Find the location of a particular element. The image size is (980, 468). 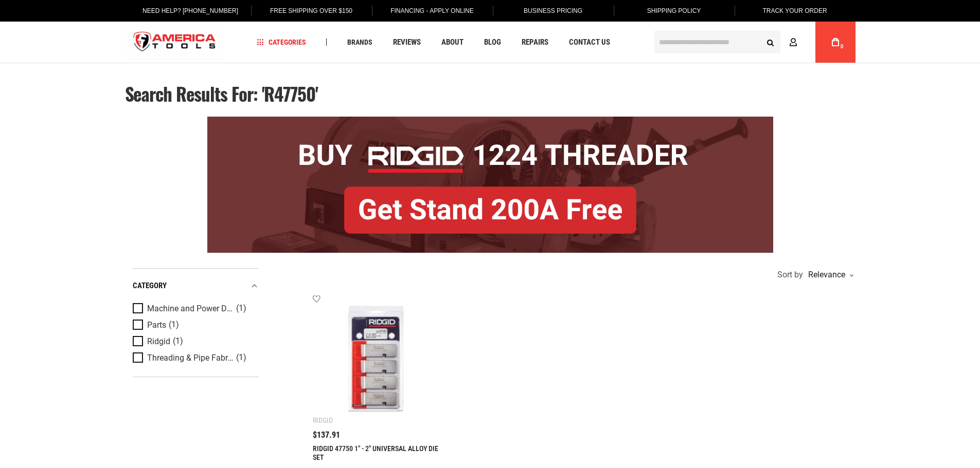

span: Categories is located at coordinates (281, 42).